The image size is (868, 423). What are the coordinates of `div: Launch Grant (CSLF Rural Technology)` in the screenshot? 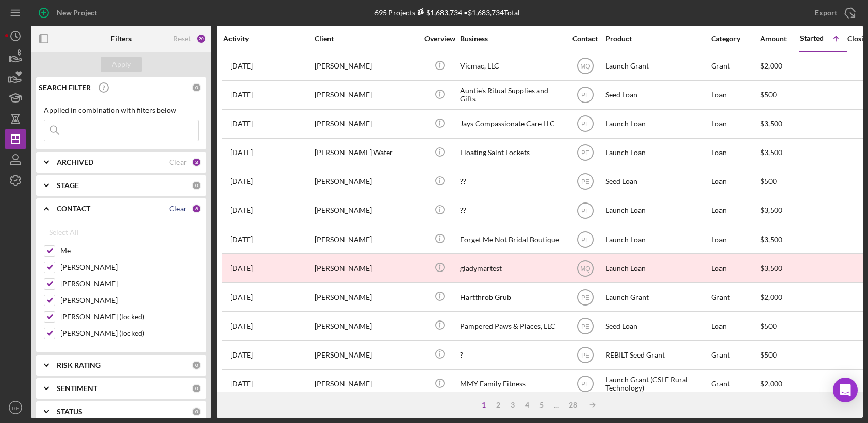 It's located at (657, 384).